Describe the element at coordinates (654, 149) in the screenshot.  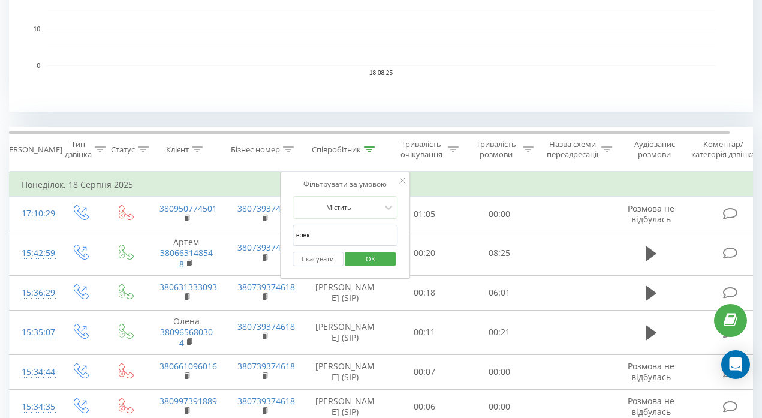
I see `div: Аудіозапис розмови` at that location.